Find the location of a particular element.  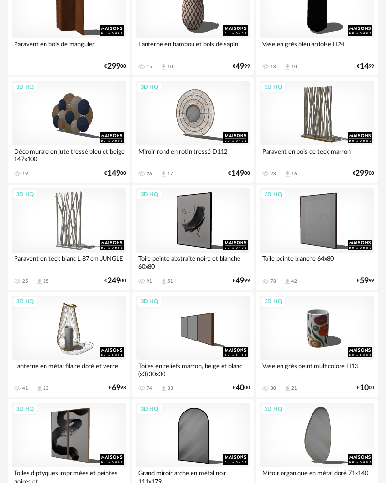

div: 78 is located at coordinates (273, 281).